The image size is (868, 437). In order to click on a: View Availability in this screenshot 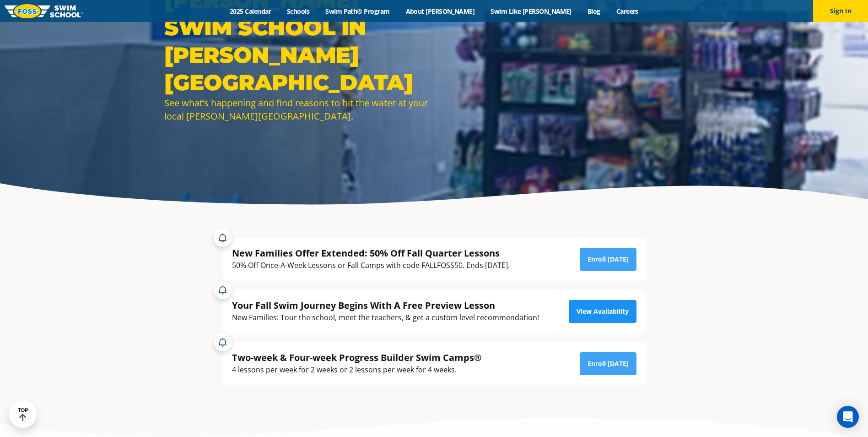, I will do `click(602, 311)`.